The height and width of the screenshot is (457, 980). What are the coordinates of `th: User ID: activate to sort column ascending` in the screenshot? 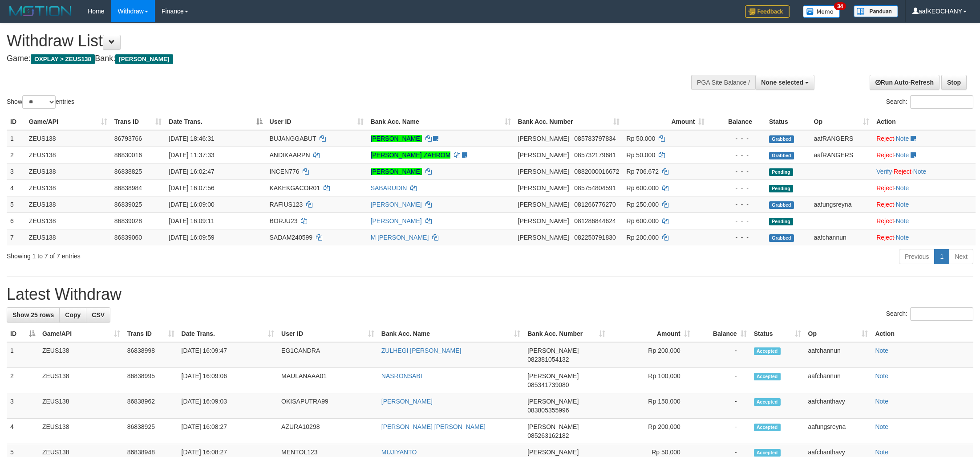 It's located at (328, 333).